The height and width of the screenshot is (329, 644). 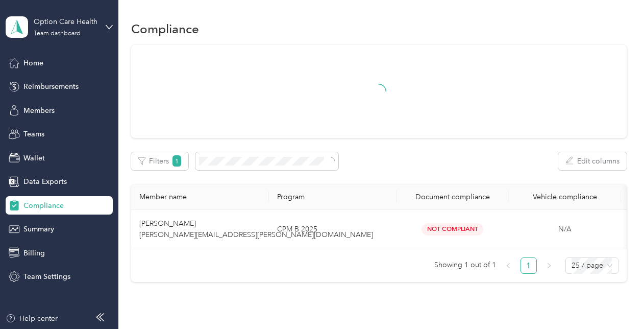 What do you see at coordinates (549, 266) in the screenshot?
I see `span: right` at bounding box center [549, 266].